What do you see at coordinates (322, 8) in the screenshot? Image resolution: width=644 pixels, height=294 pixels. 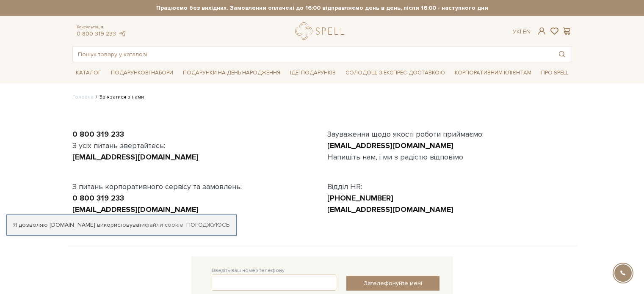 I see `strong: Працюємо без вихідних. Замовлення оплачені до 16:00 відправляємо день в день, після 16:00 - насту...` at bounding box center [322, 8].